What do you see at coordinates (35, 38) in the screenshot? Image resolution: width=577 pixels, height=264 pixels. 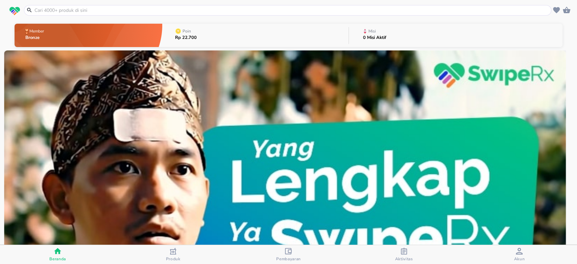 I see `p: Bronze` at bounding box center [35, 38].